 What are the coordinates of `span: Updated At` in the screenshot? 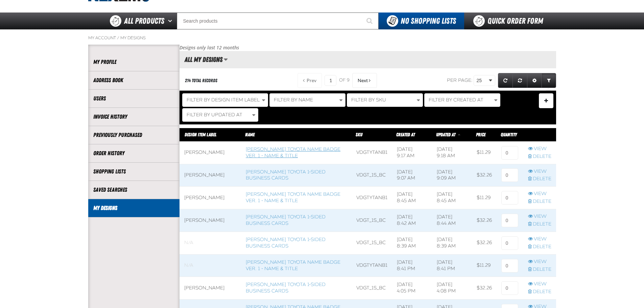 It's located at (446, 135).